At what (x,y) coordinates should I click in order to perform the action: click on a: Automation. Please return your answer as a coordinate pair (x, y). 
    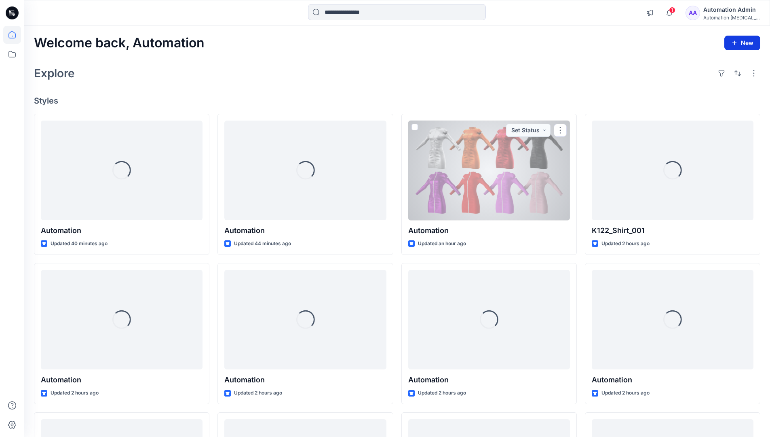
    Looking at the image, I should click on (489, 170).